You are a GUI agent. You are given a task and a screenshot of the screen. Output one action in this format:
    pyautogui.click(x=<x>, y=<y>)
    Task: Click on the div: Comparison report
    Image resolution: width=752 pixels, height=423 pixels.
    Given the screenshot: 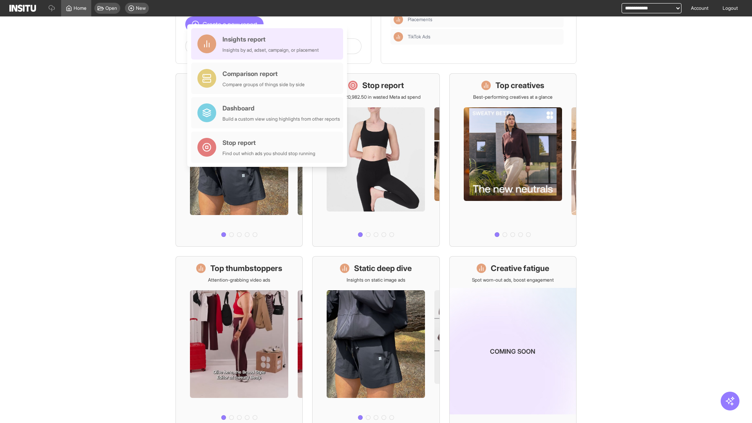 What is the action you would take?
    pyautogui.click(x=264, y=74)
    